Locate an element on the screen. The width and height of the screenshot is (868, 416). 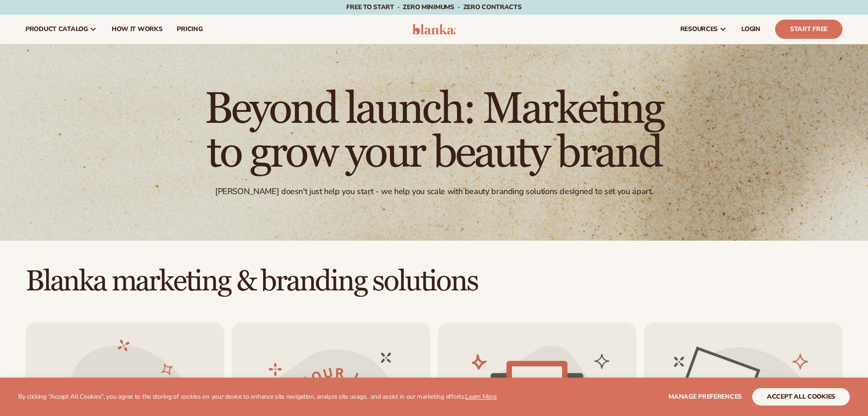
a: How It Works is located at coordinates (138, 29).